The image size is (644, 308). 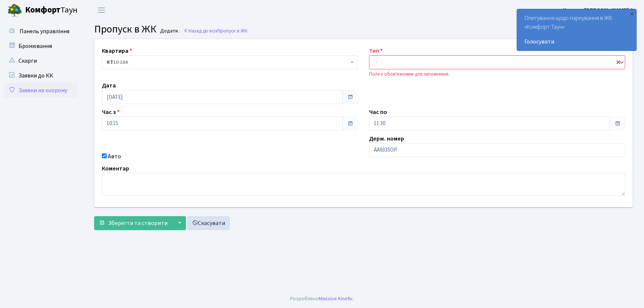 What do you see at coordinates (111, 112) in the screenshot?
I see `label: Час з` at bounding box center [111, 112].